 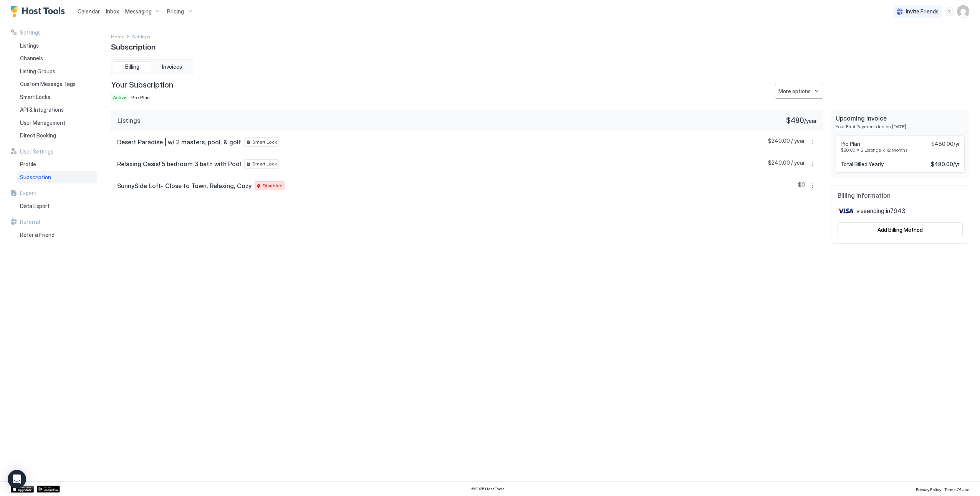 I want to click on span: Direct Booking, so click(x=38, y=136).